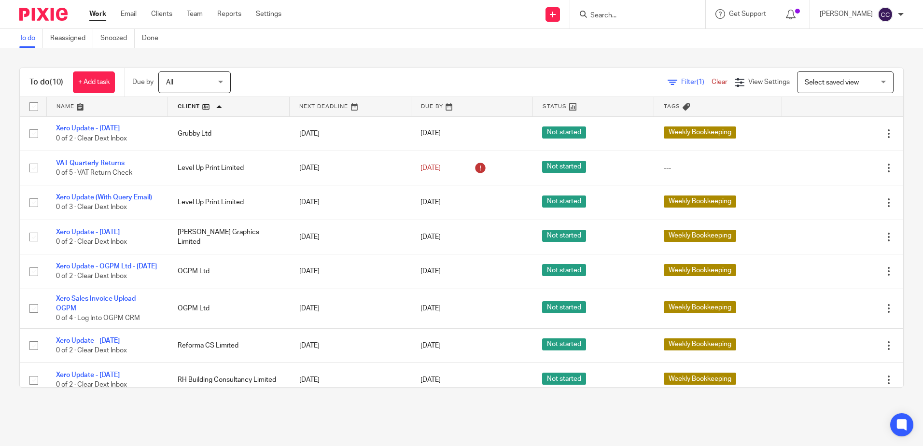  What do you see at coordinates (229, 345) in the screenshot?
I see `td: Reforma CS Limited` at bounding box center [229, 345].